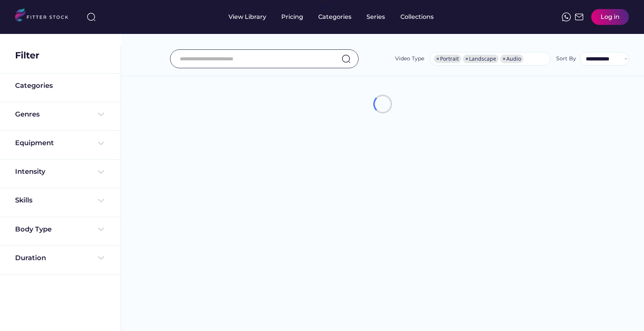  I want to click on div: Series, so click(376, 17).